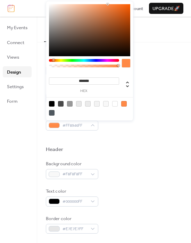 The height and width of the screenshot is (243, 191). What do you see at coordinates (75, 174) in the screenshot?
I see `span: #F8F8F8FF` at bounding box center [75, 174].